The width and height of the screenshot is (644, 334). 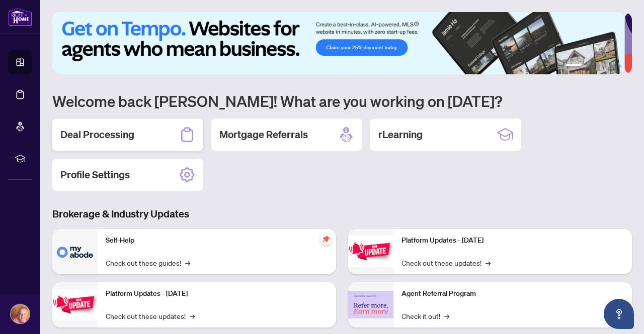 I want to click on button: 3, so click(x=595, y=66).